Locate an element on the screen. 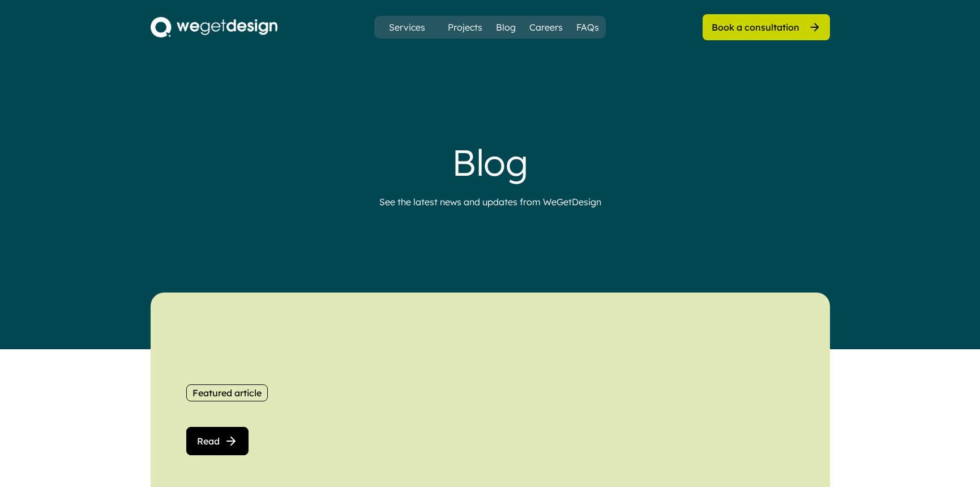 This screenshot has height=487, width=980. div: Projects is located at coordinates (465, 27).